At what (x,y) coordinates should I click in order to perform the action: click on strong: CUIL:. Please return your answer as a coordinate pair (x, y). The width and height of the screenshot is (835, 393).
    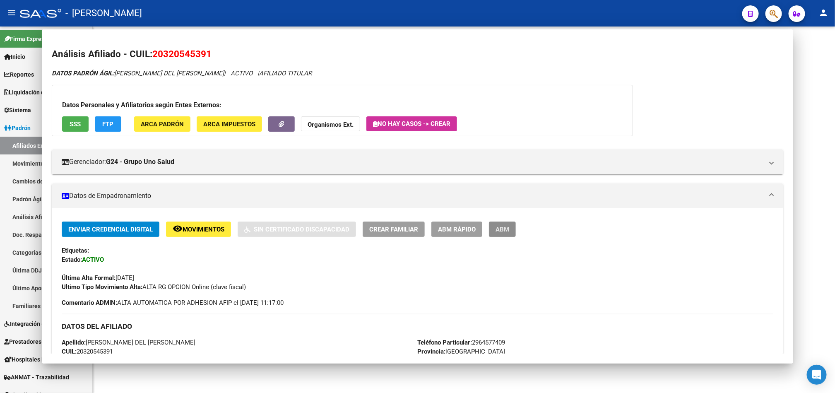
    Looking at the image, I should click on (69, 351).